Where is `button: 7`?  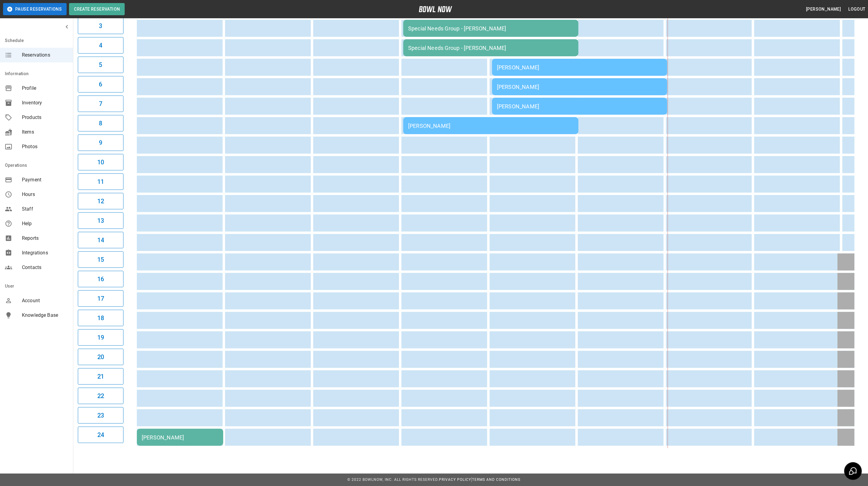
button: 7 is located at coordinates (100, 104).